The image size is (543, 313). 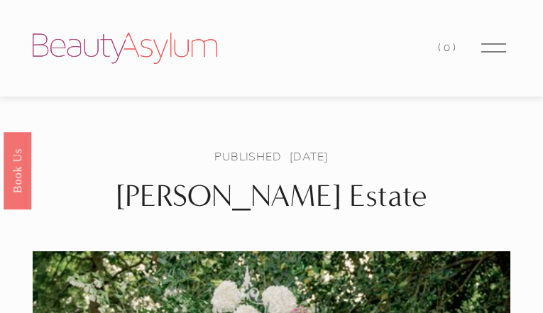 I want to click on img: Beauty Asylum | Bridal Hair &amp; Makeup Charlotte &amp; Atlanta, so click(x=125, y=48).